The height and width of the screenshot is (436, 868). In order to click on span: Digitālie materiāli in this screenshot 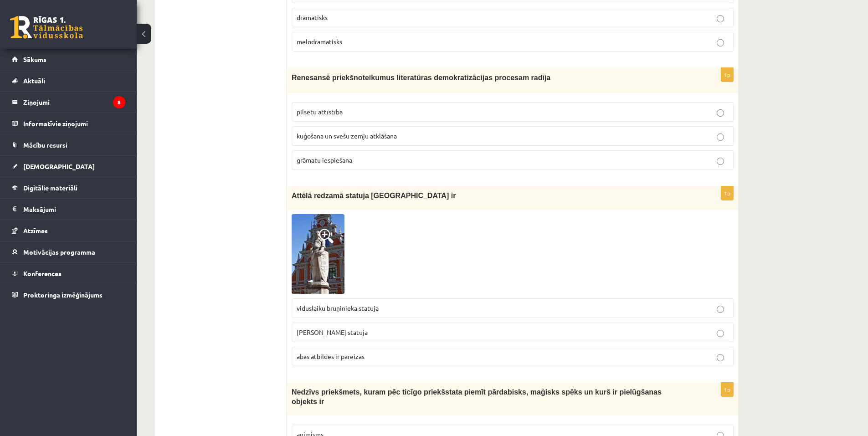, I will do `click(51, 188)`.